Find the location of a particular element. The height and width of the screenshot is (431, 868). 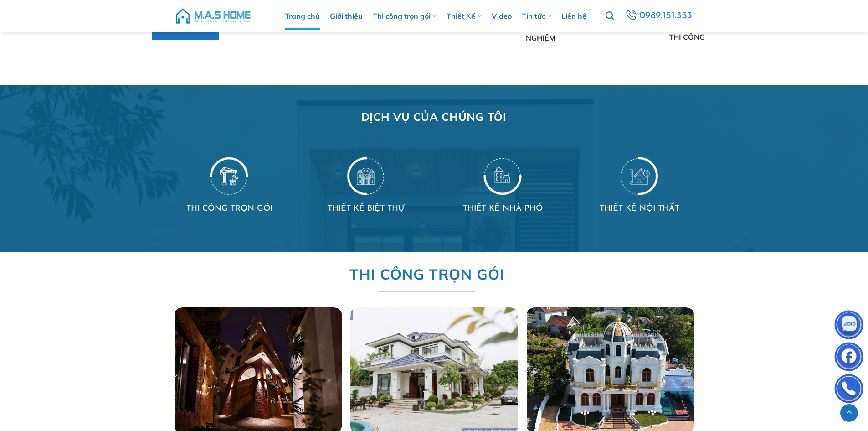

a: Thiet ke chua co ten 41THIẾT KẾ NHÀ PHỐ is located at coordinates (502, 185).